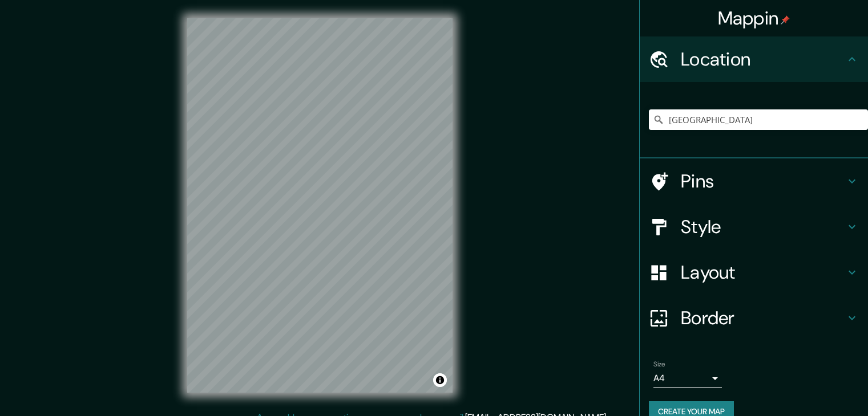 The height and width of the screenshot is (416, 868). What do you see at coordinates (320, 205) in the screenshot?
I see `canvas: Map` at bounding box center [320, 205].